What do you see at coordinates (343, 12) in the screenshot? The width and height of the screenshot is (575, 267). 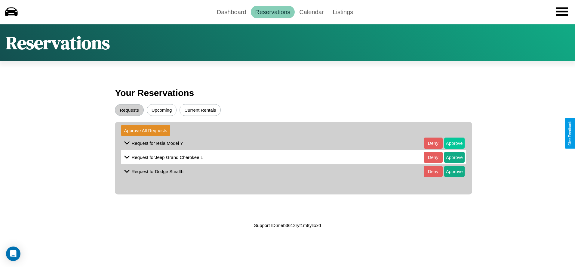 I see `a: Listings` at bounding box center [343, 12].